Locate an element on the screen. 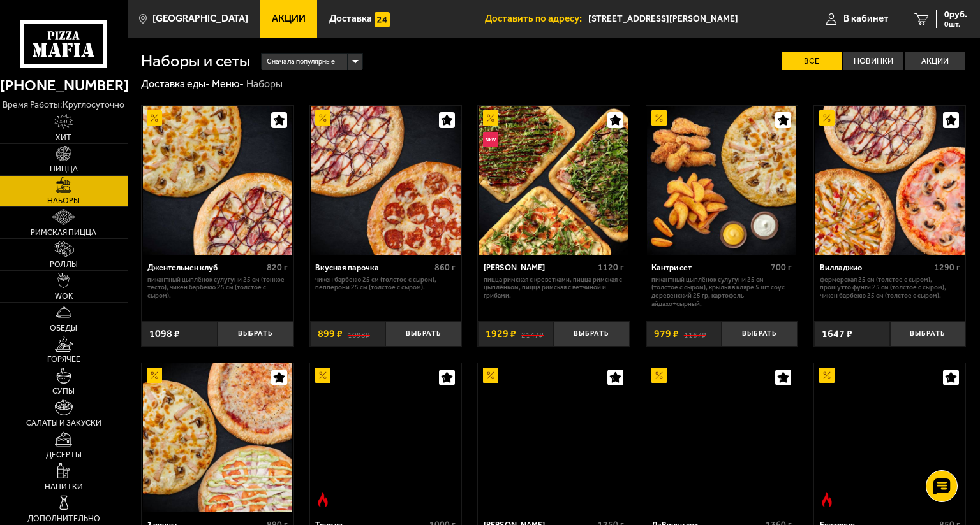 The height and width of the screenshot is (525, 980). a: АкционныйВилла Капри is located at coordinates (553, 438).